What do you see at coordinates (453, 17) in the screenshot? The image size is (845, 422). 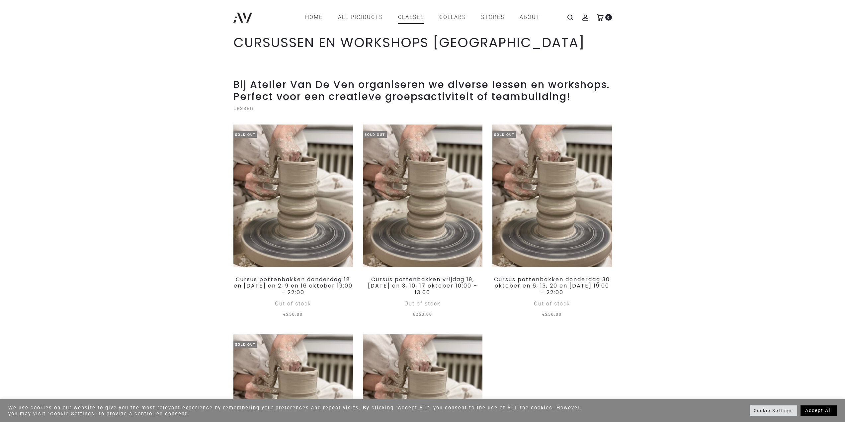 I see `a: COLLABS` at bounding box center [453, 17].